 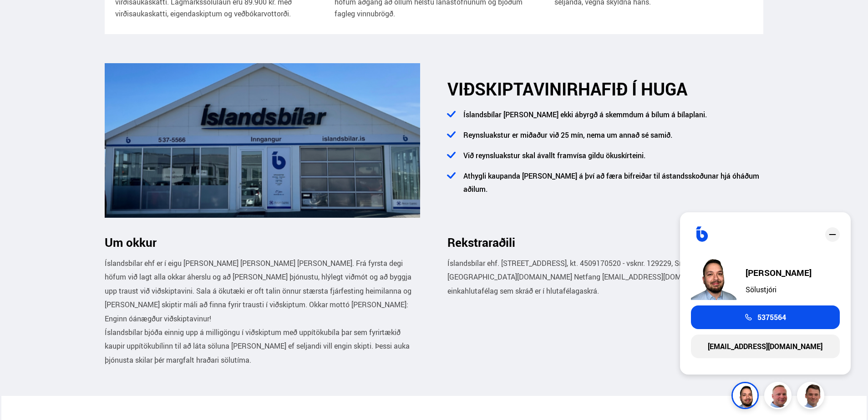 What do you see at coordinates (611, 139) in the screenshot?
I see `li: Reynsluakstur er miðaður við 25 mín, nema um annað sé samið.` at bounding box center [611, 139].